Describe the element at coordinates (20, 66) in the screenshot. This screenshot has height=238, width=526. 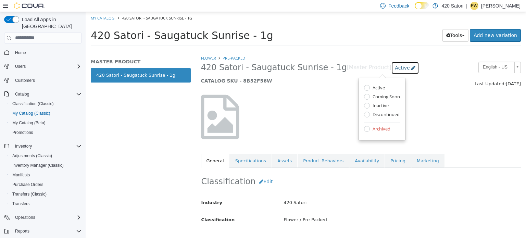
I see `button: Users` at that location.